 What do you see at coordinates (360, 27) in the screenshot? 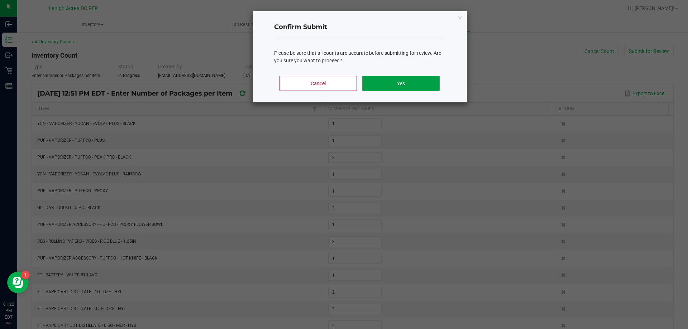
I see `h4: Confirm Submit` at bounding box center [360, 27].